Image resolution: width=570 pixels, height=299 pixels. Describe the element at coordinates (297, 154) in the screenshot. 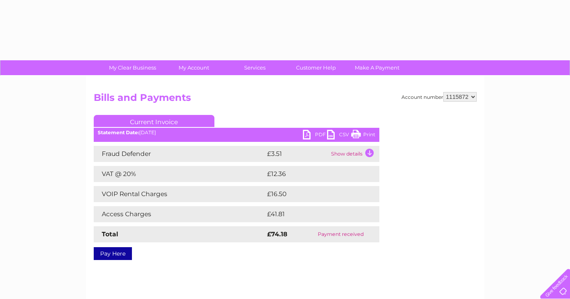

I see `td: £3.51` at that location.